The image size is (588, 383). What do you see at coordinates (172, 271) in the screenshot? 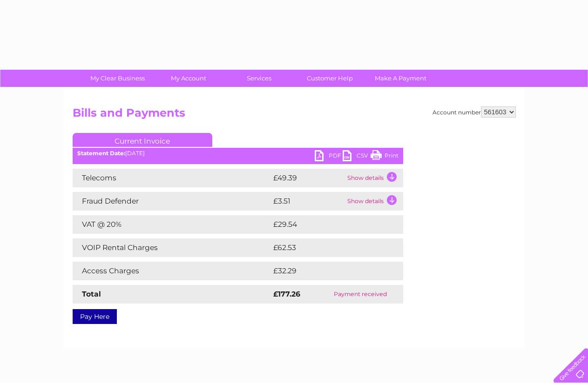
I see `td: Access Charges` at bounding box center [172, 271].